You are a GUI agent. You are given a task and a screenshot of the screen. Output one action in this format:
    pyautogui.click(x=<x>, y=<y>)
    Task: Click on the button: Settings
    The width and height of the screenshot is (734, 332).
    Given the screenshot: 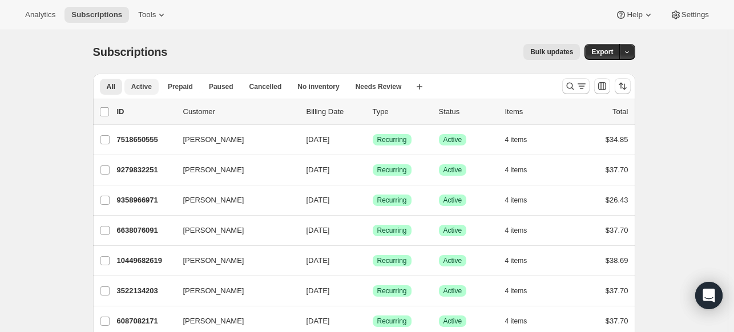 What is the action you would take?
    pyautogui.click(x=690, y=15)
    